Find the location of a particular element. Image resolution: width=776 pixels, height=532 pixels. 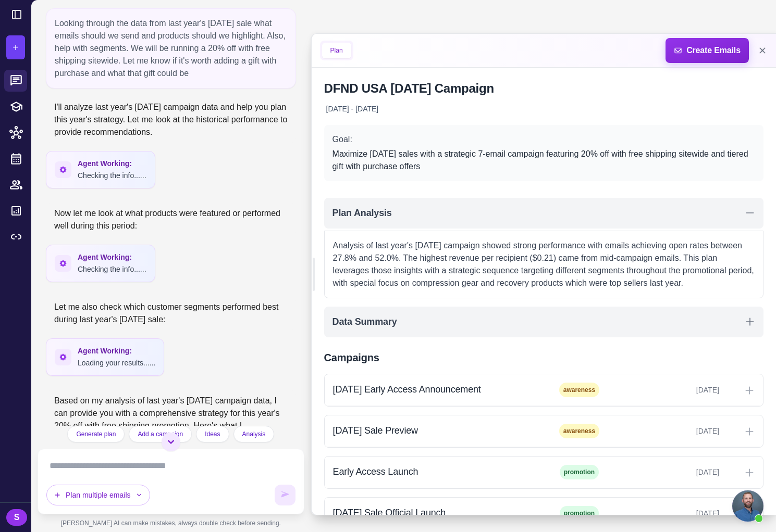

button: Analysis is located at coordinates (254, 434).